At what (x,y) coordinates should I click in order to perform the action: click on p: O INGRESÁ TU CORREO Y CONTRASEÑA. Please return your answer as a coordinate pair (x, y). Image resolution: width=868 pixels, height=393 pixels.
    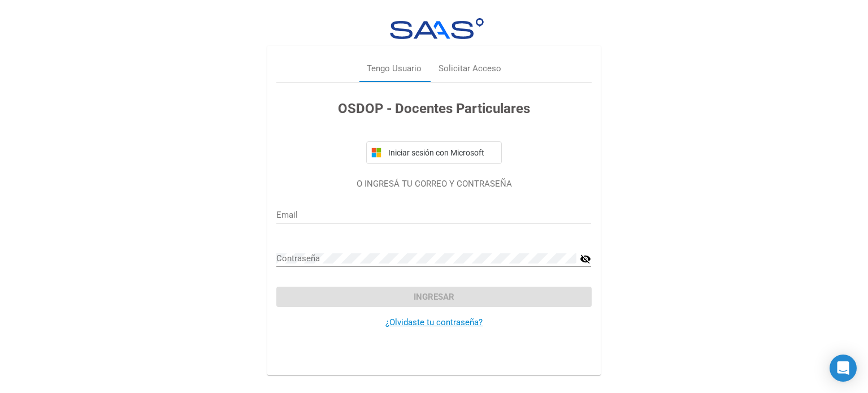
    Looking at the image, I should click on (433, 184).